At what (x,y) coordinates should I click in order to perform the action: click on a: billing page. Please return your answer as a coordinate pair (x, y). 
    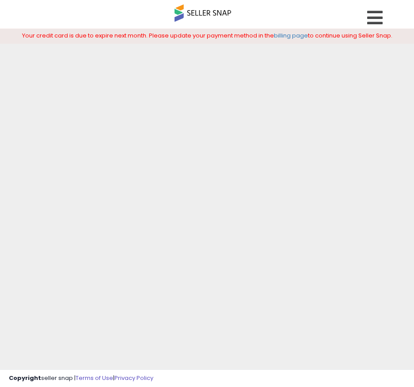
    Looking at the image, I should click on (291, 35).